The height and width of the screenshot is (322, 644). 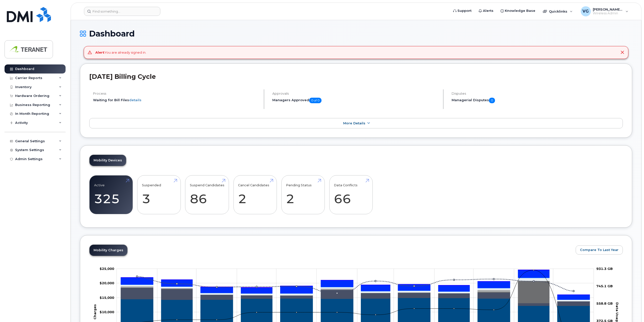 What do you see at coordinates (350, 195) in the screenshot?
I see `a: Data Conflicts 66` at bounding box center [350, 195].